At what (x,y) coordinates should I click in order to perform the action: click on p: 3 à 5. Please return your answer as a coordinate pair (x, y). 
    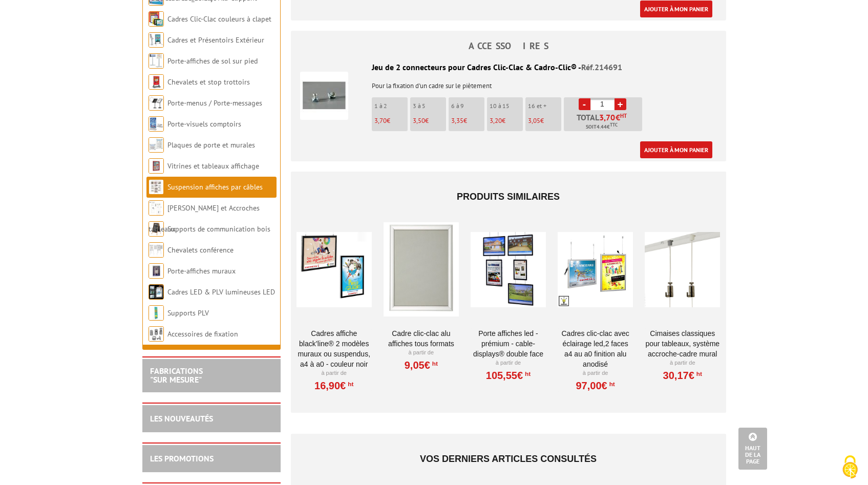
    Looking at the image, I should click on (429, 106).